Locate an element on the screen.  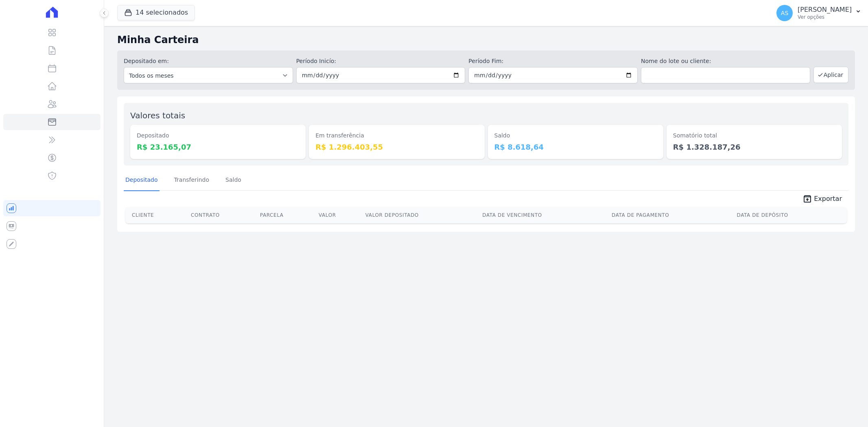
th: Valor is located at coordinates (339, 215).